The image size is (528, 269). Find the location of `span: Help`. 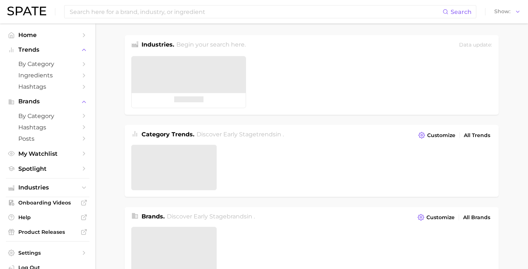

span: Help is located at coordinates (48, 217).